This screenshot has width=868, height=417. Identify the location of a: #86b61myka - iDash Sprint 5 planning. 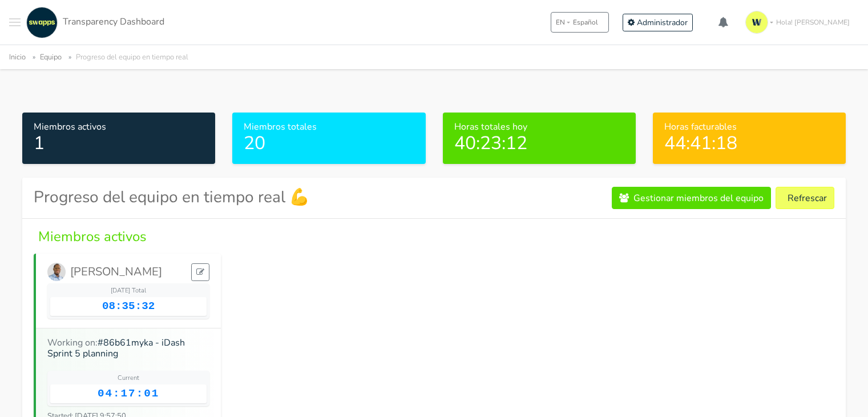
(116, 348).